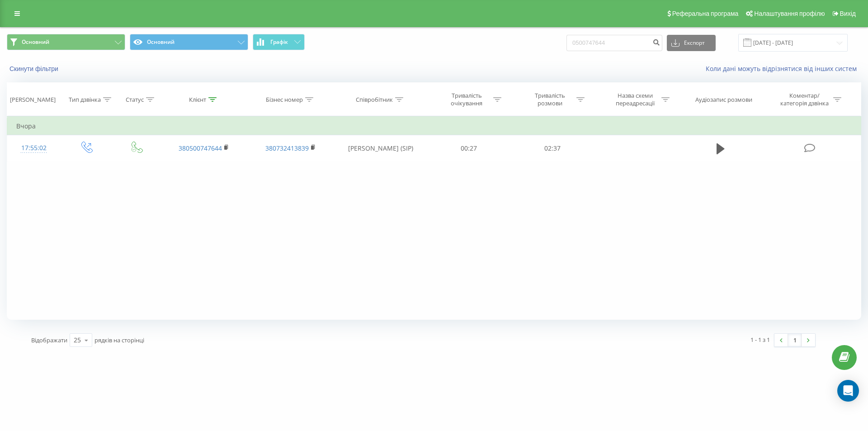 This screenshot has height=431, width=868. Describe the element at coordinates (34, 148) in the screenshot. I see `div: 17:55:02` at that location.